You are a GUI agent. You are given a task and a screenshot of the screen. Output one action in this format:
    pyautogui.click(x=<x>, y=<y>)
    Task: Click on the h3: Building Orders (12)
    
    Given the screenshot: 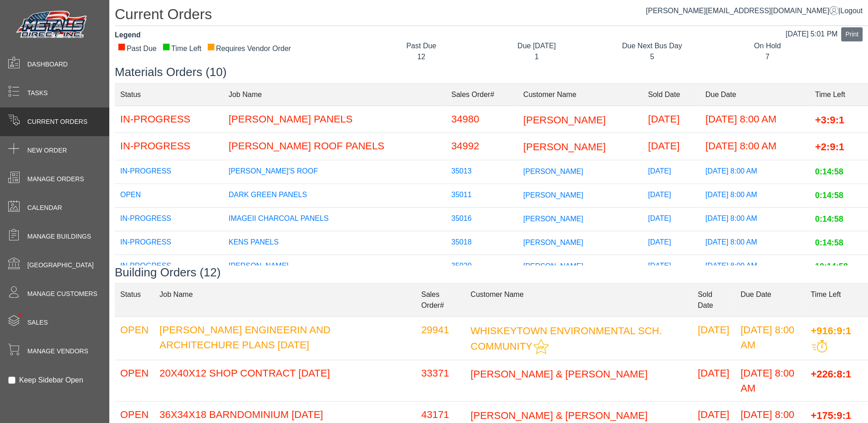 What is the action you would take?
    pyautogui.click(x=491, y=272)
    